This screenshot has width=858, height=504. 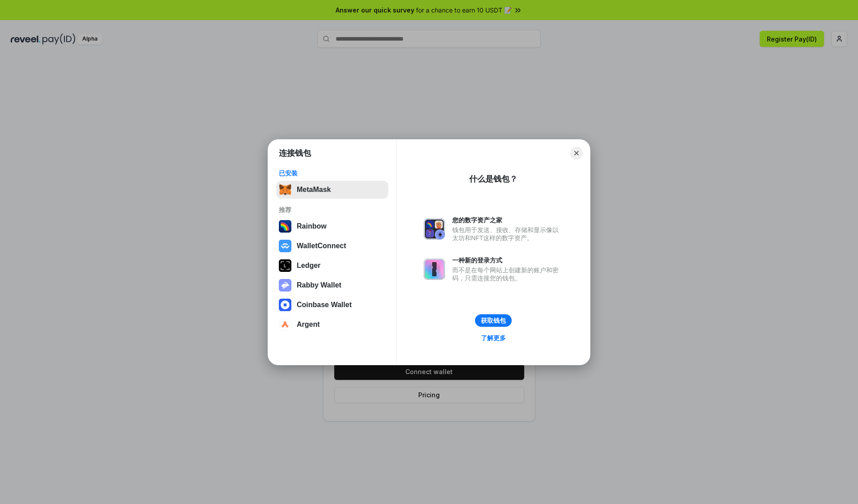 What do you see at coordinates (332, 189) in the screenshot?
I see `button: MetaMask` at bounding box center [332, 189].